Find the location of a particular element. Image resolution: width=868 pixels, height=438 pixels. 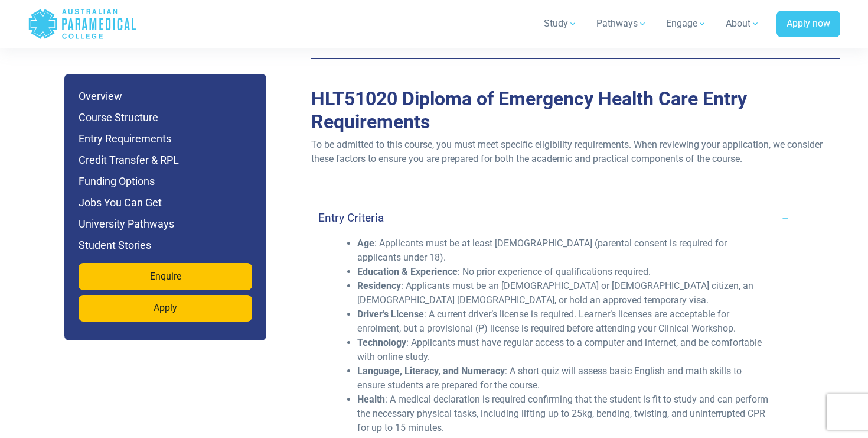

li: : A current driver’s license is required. Learner’s licenses are acceptable for enrolment, but a ... is located at coordinates (563, 321).